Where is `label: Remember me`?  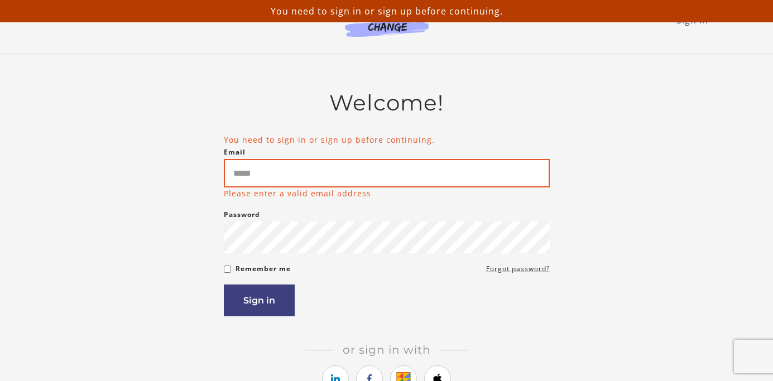
label: Remember me is located at coordinates (263, 269).